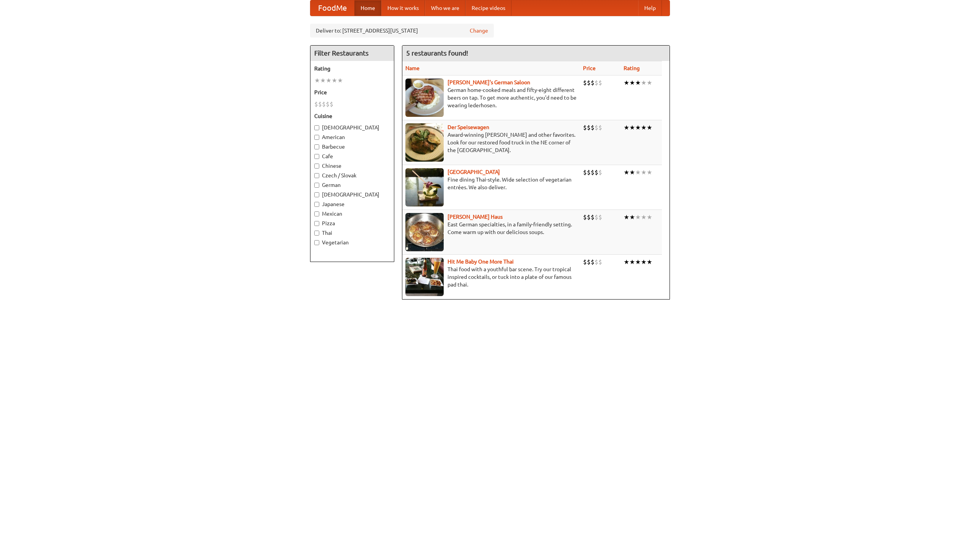  I want to click on input: Thai, so click(316, 233).